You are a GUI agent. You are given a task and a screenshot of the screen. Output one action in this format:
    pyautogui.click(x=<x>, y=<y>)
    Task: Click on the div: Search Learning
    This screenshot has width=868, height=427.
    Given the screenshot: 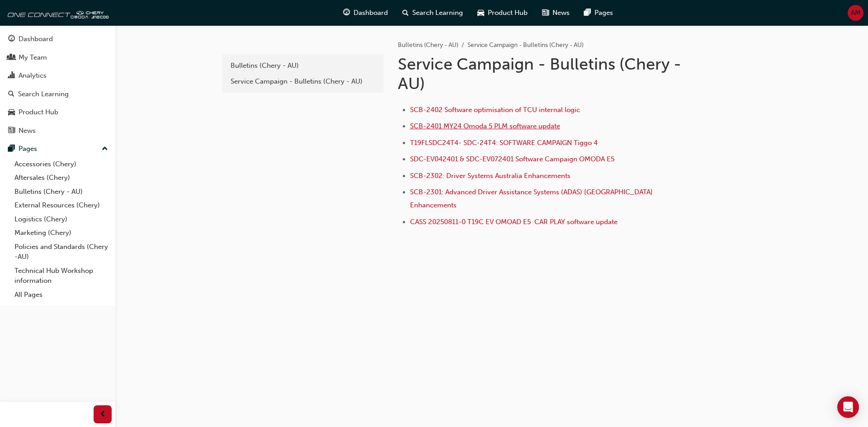 What is the action you would take?
    pyautogui.click(x=44, y=94)
    